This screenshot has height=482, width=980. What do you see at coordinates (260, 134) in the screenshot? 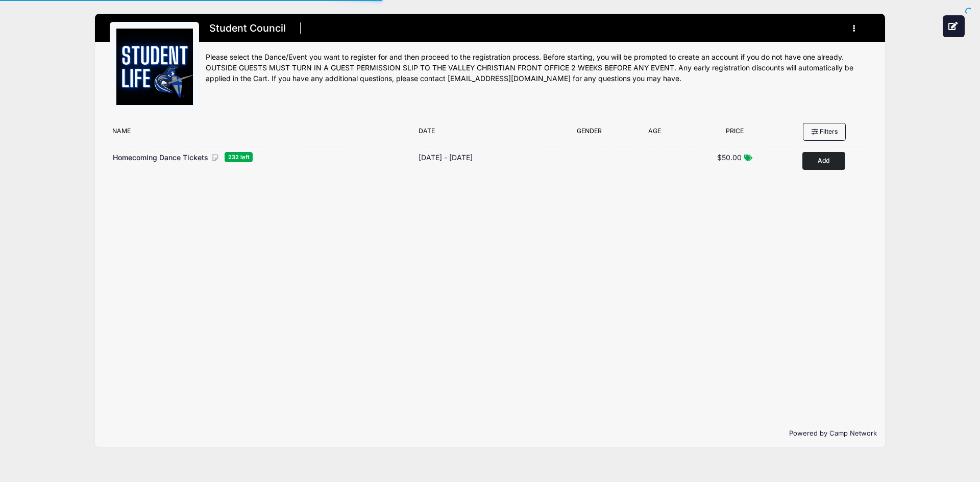
I see `div: Name` at bounding box center [260, 134].